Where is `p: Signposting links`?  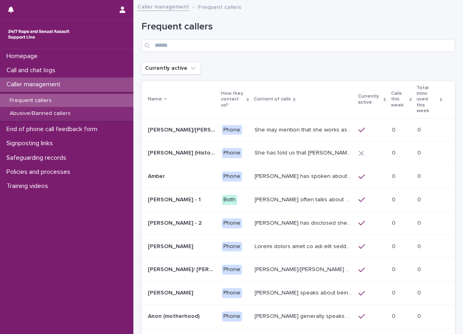 p: Signposting links is located at coordinates (31, 143).